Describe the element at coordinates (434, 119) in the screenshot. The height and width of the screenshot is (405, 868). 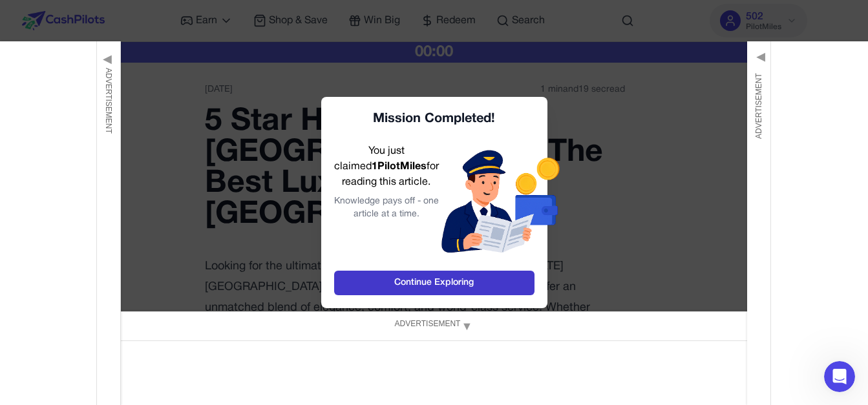
I see `div: Mission Completed!` at that location.